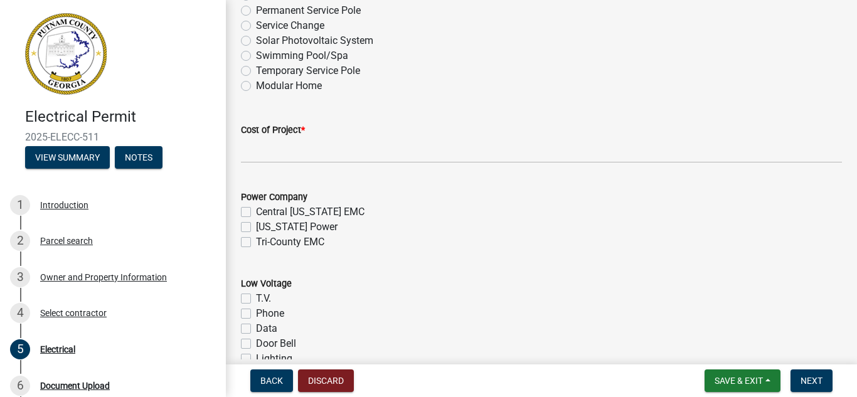 This screenshot has width=857, height=397. Describe the element at coordinates (20, 313) in the screenshot. I see `div: 4` at that location.